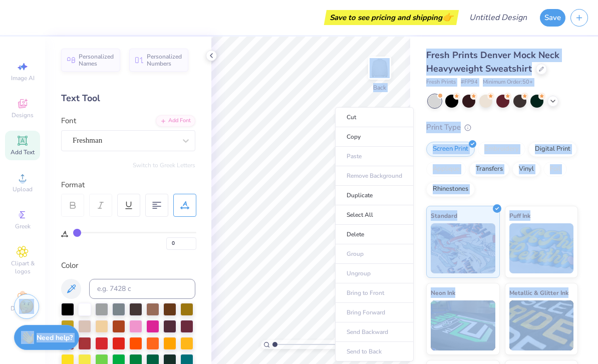 The image size is (598, 364). What do you see at coordinates (128, 265) in the screenshot?
I see `div: Color` at bounding box center [128, 265].